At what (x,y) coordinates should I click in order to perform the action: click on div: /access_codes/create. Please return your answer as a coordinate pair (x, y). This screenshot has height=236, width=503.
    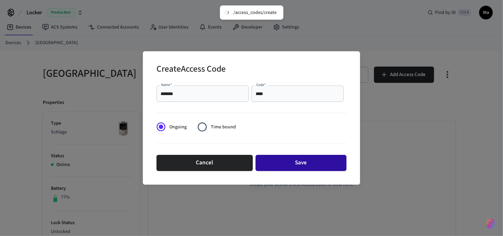
    Looking at the image, I should click on (255, 13).